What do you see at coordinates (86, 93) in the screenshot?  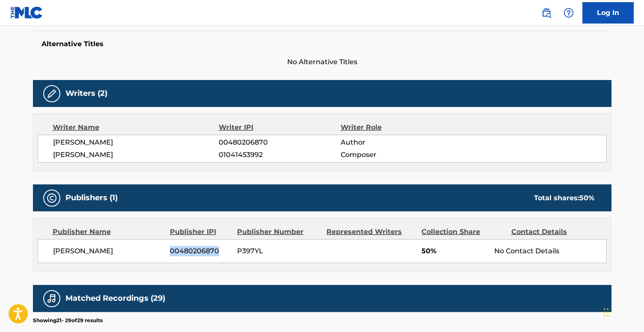 I see `h5: Writers (2)` at bounding box center [86, 93].